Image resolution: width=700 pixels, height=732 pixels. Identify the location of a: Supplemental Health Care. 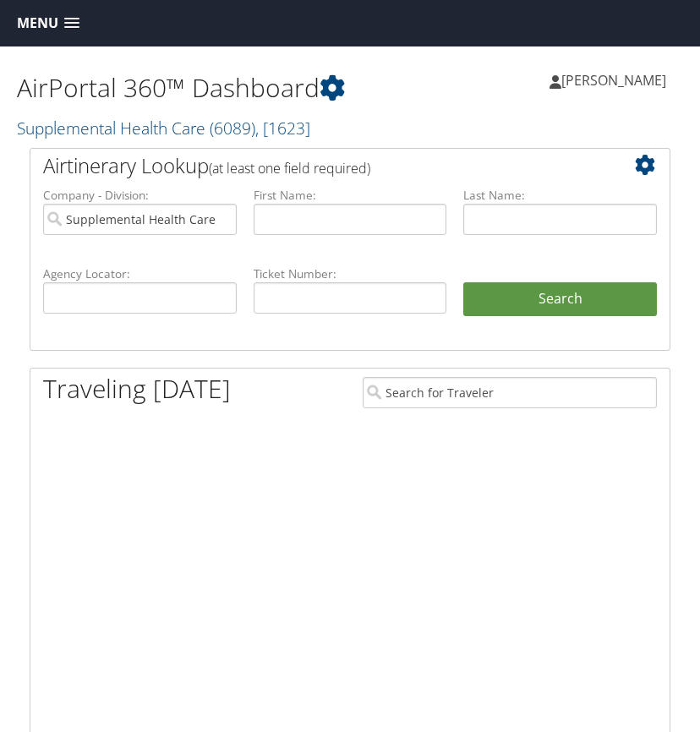
(163, 127).